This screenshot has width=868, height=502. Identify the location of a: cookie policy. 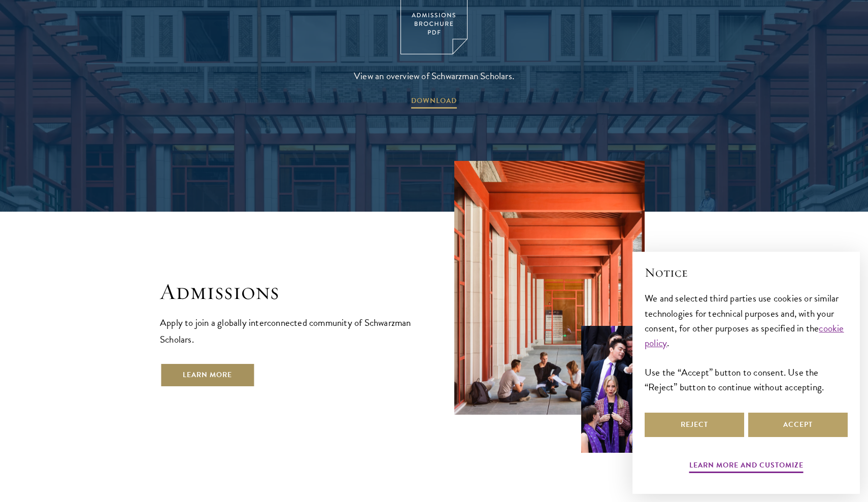
(744, 335).